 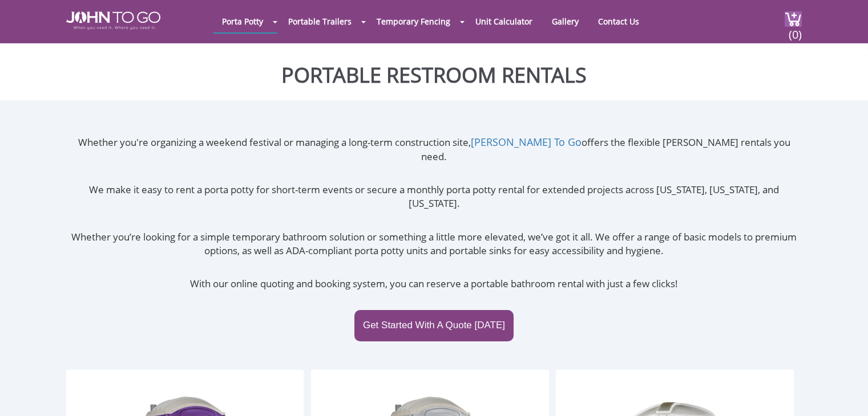 What do you see at coordinates (434, 244) in the screenshot?
I see `p: Whether you’re looking for a simple temporary bathroom solution or something a little more elevat...` at bounding box center [434, 244].